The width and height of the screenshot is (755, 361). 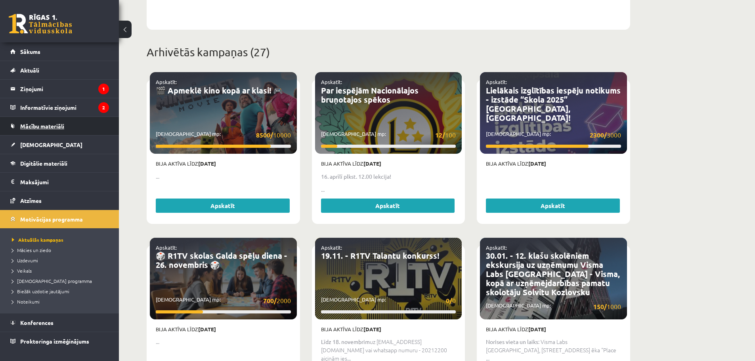 What do you see at coordinates (607, 306) in the screenshot?
I see `span: 1000` at bounding box center [607, 306].